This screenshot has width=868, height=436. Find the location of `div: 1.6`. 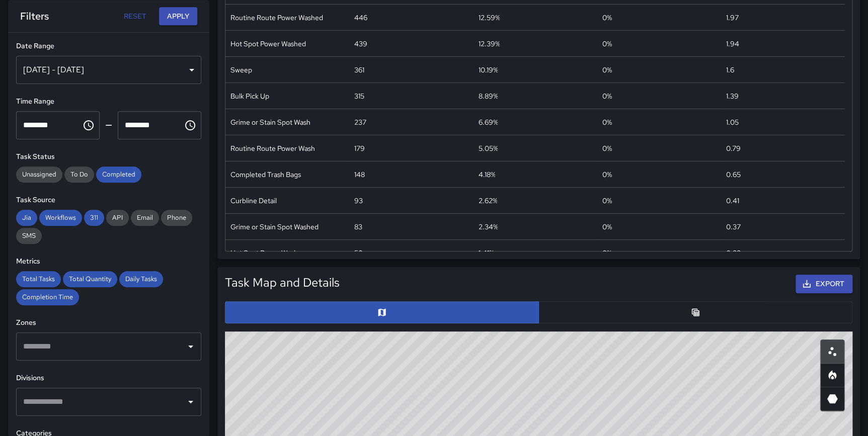

div: 1.6 is located at coordinates (730, 70).